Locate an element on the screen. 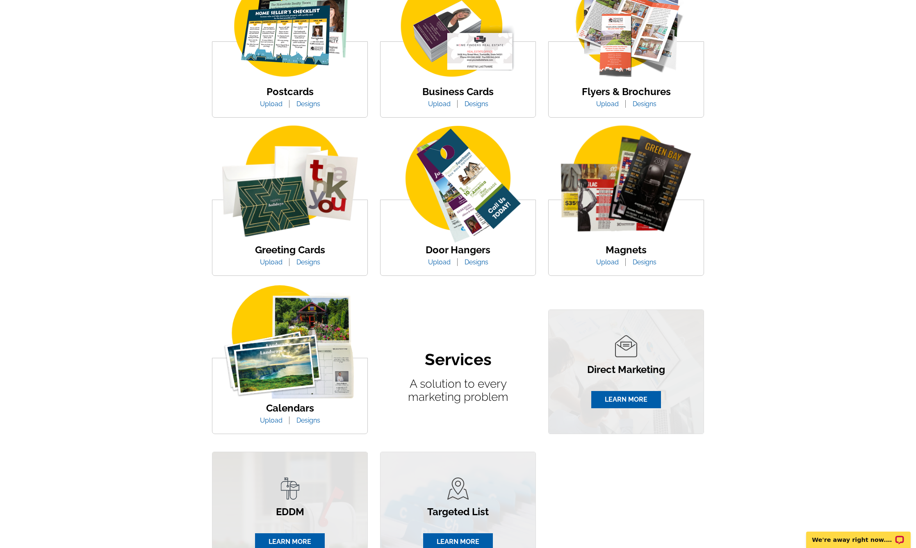  a: Greeting Cards is located at coordinates (290, 250).